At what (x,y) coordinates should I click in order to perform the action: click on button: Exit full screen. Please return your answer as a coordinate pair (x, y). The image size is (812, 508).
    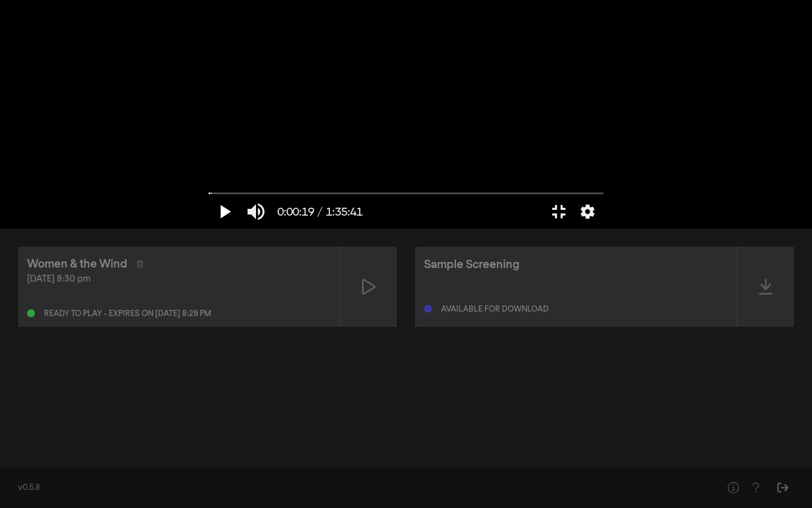
    Looking at the image, I should click on (559, 211).